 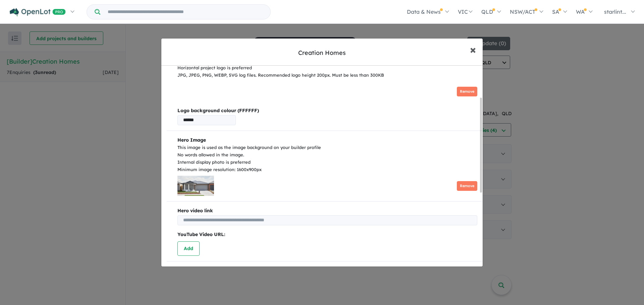 I want to click on p: YouTube Video URL:, so click(x=327, y=235).